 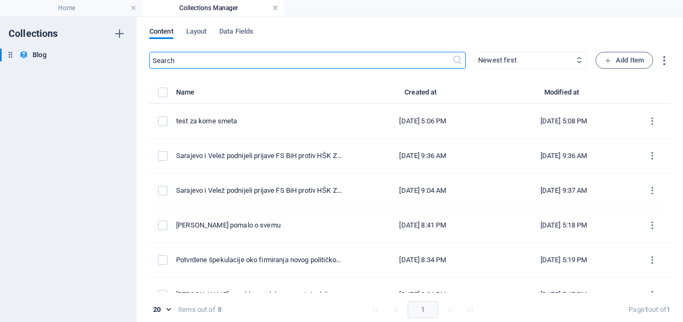 I want to click on div: items out of, so click(x=197, y=310).